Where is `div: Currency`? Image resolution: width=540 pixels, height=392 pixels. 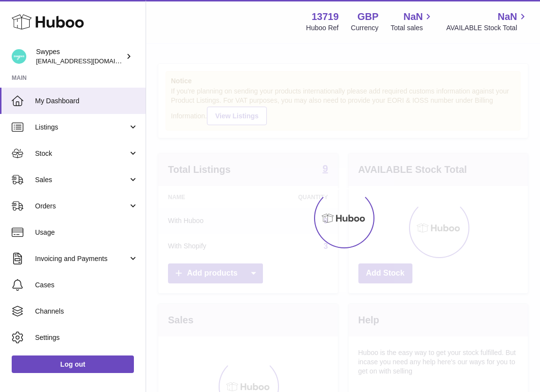
div: Currency is located at coordinates (365, 28).